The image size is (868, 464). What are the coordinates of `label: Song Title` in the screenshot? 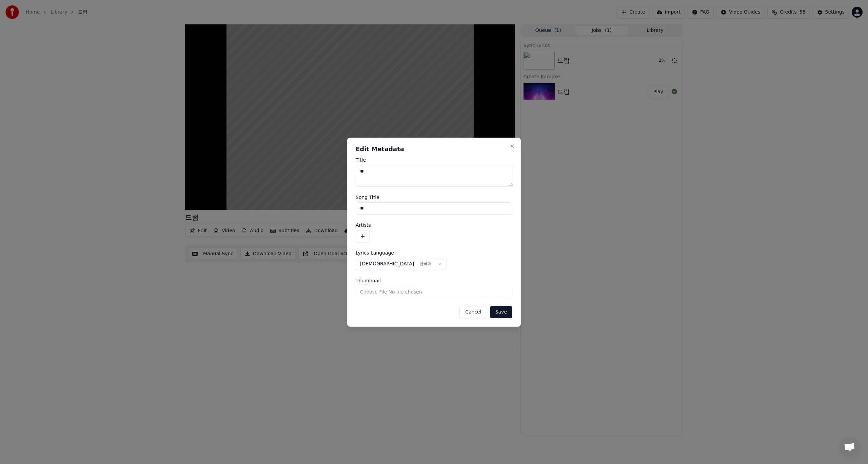 It's located at (434, 197).